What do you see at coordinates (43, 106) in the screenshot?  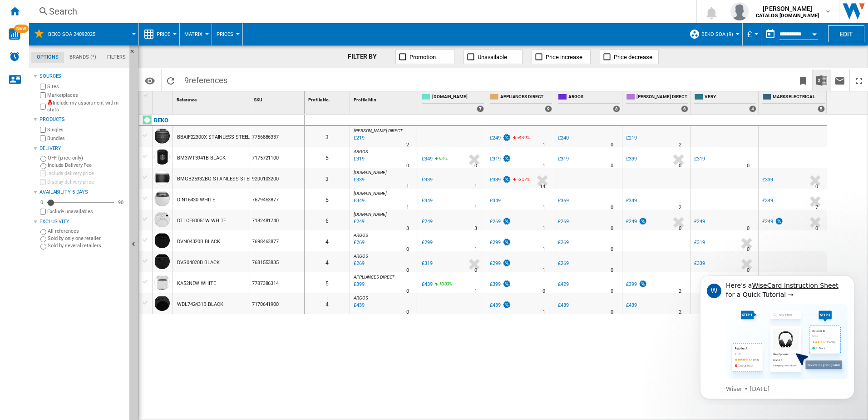 I see `input: Include my assortment within stats` at bounding box center [43, 106].